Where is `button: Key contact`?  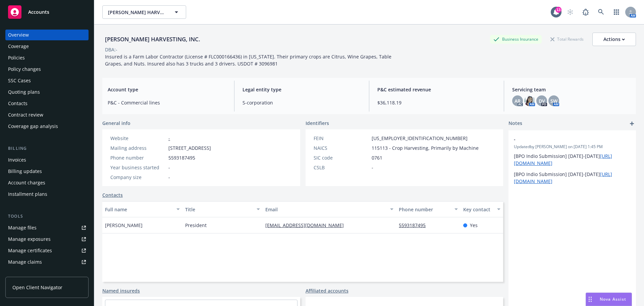 button: Key contact is located at coordinates (482, 209).